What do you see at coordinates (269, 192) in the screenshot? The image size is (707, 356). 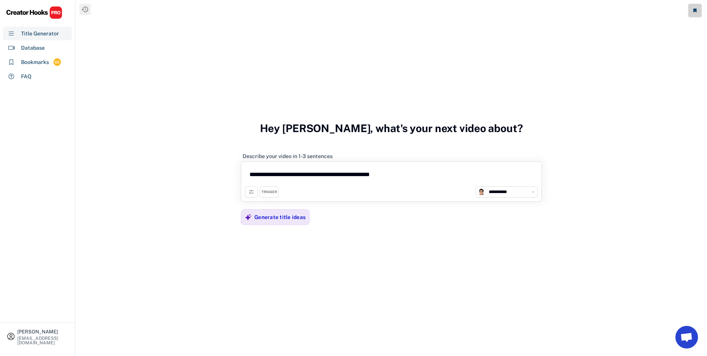 I see `div: TRIGGER` at bounding box center [269, 192].